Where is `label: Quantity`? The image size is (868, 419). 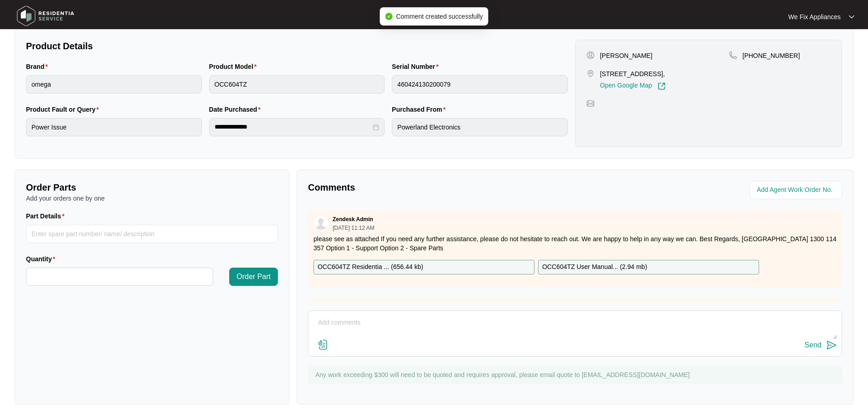
label: Quantity is located at coordinates (42, 259).